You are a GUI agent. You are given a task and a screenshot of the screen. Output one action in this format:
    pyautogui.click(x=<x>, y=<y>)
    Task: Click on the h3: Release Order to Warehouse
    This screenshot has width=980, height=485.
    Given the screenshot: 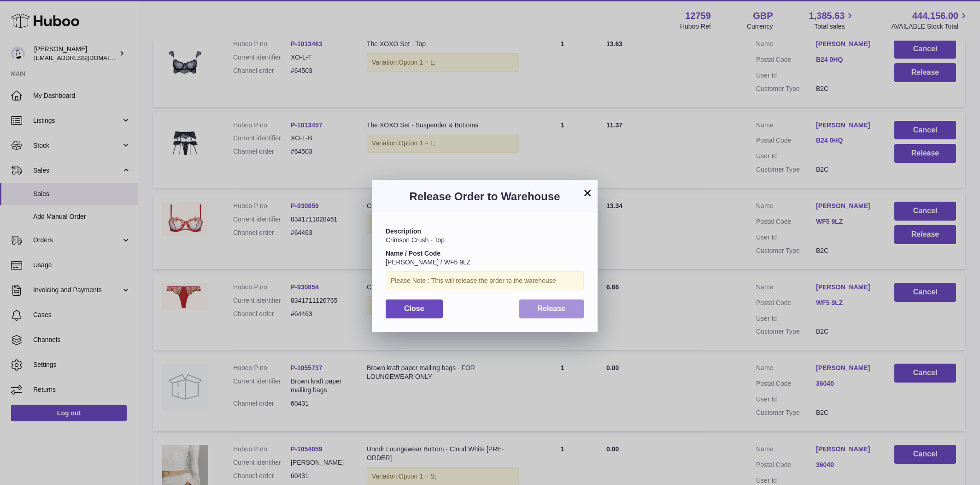 What is the action you would take?
    pyautogui.click(x=485, y=196)
    